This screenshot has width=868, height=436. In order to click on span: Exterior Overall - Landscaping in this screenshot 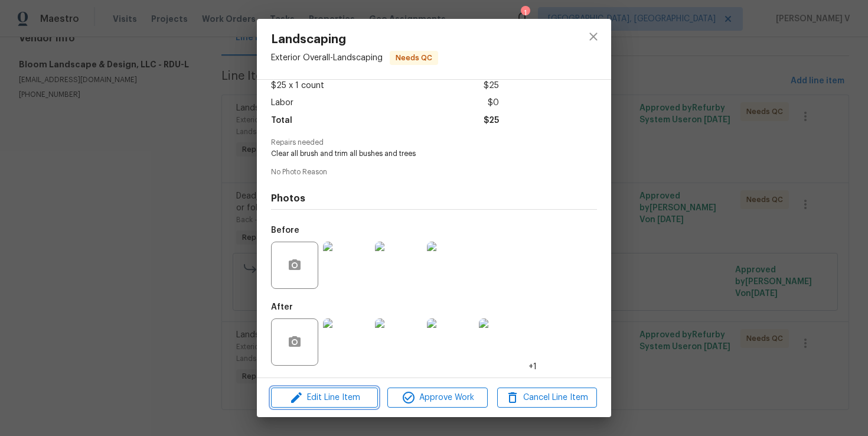, I will do `click(327, 58)`.